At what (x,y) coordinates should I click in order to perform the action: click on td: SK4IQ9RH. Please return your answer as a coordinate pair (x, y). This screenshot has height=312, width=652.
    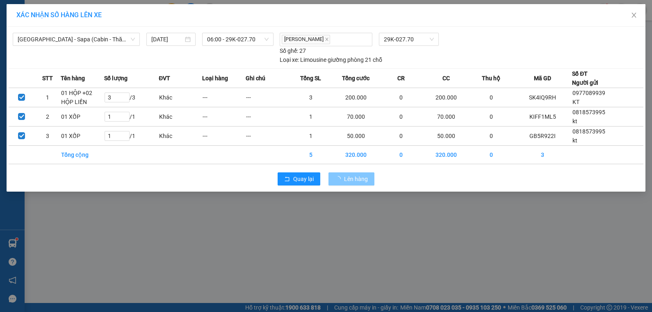
    Looking at the image, I should click on (543, 97).